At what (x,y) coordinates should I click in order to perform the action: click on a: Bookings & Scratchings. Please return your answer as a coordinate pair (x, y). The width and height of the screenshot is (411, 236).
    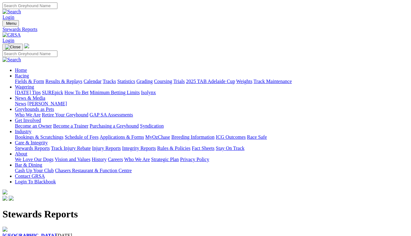
    Looking at the image, I should click on (39, 137).